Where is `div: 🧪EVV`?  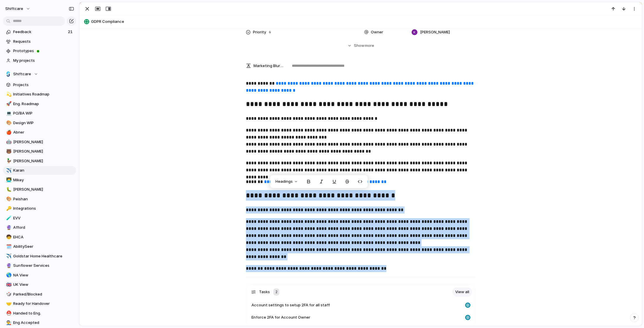
div: 🧪EVV is located at coordinates (40, 219).